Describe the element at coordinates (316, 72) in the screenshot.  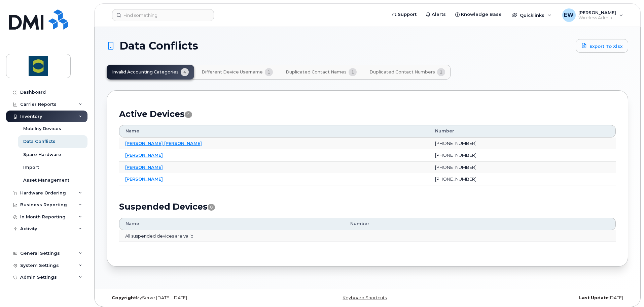
I see `span: Duplicated Contact Names` at that location.